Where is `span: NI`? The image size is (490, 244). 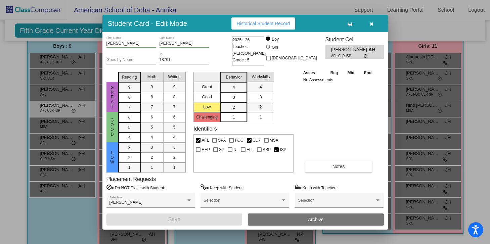 span: NI is located at coordinates (235, 150).